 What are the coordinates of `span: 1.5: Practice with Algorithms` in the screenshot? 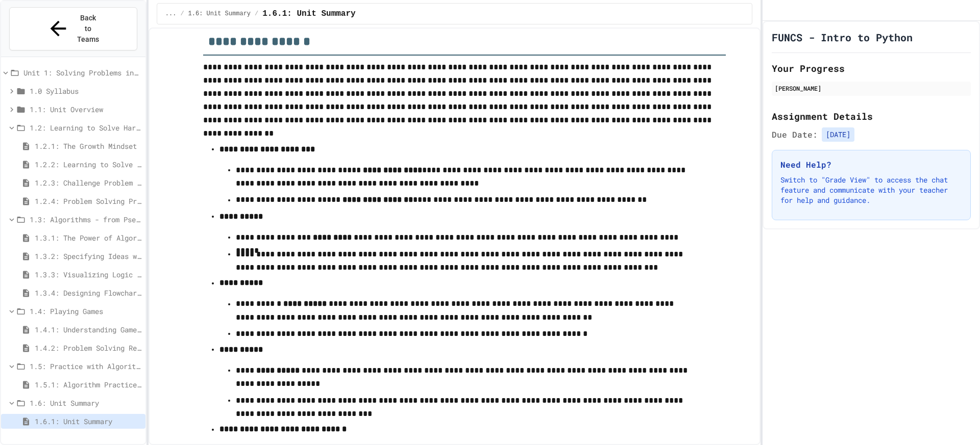 It's located at (86, 366).